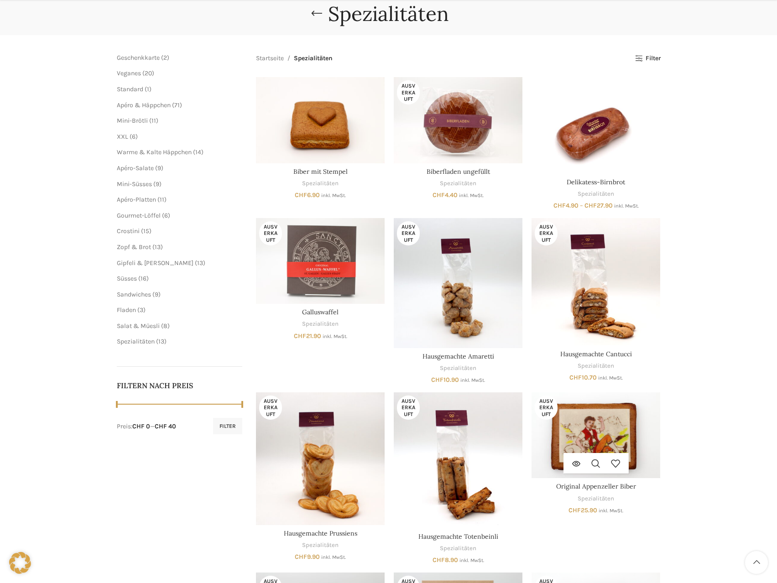 The width and height of the screenshot is (777, 583). I want to click on span: 71, so click(177, 105).